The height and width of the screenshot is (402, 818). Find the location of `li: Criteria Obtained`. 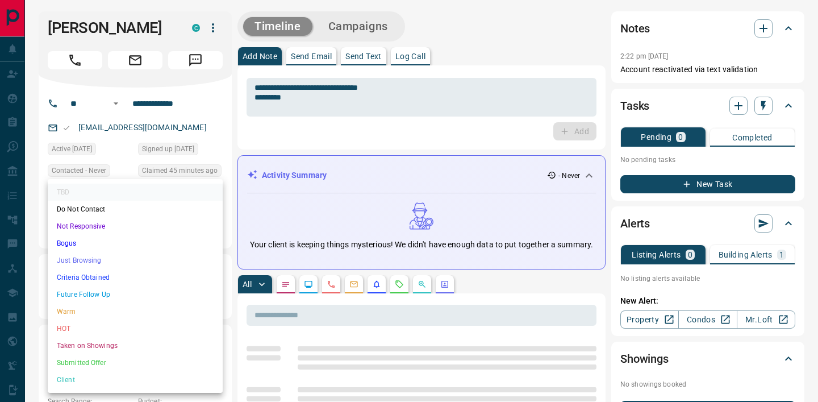

li: Criteria Obtained is located at coordinates (135, 277).